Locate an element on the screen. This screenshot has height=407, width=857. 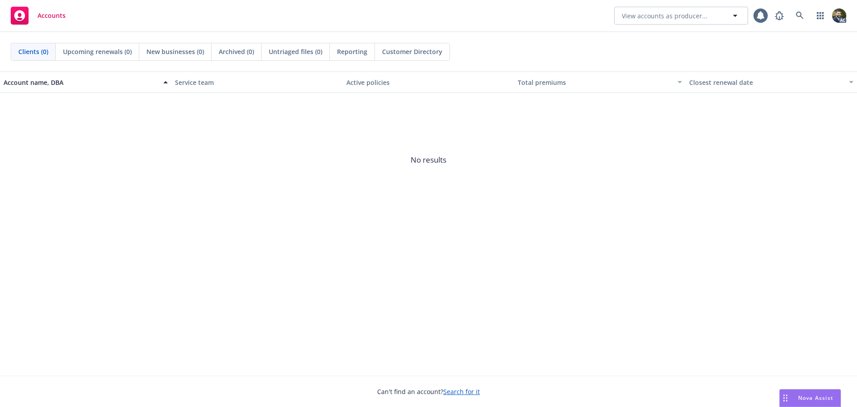
div: Active policies is located at coordinates (429, 82).